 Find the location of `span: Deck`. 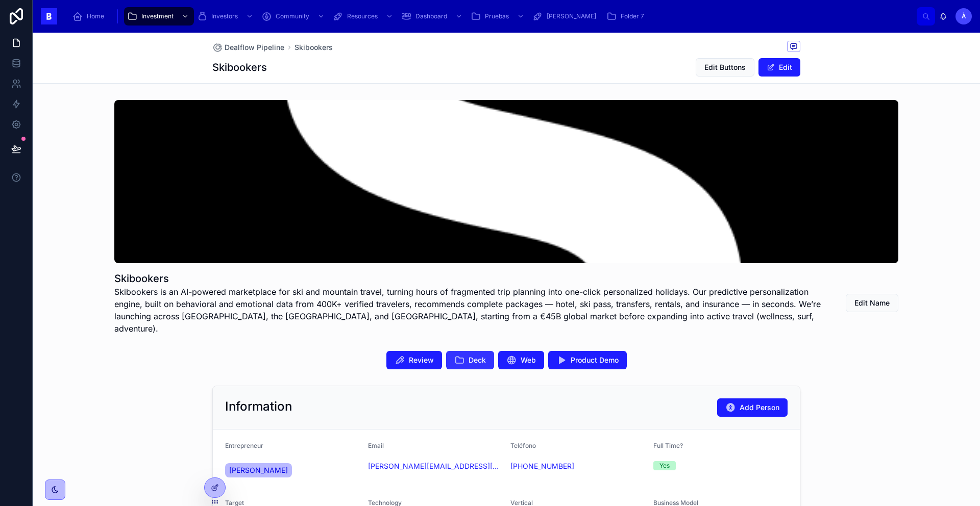

span: Deck is located at coordinates (477, 360).